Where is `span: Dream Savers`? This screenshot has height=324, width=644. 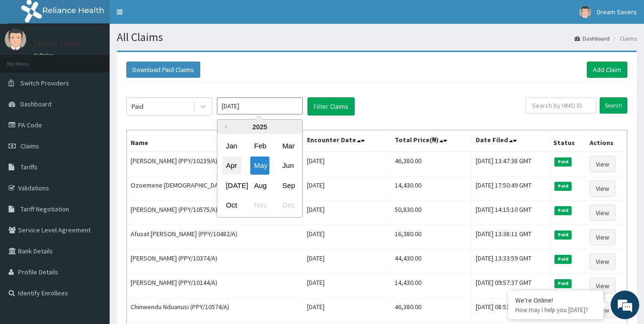
span: Dream Savers is located at coordinates (617, 12).